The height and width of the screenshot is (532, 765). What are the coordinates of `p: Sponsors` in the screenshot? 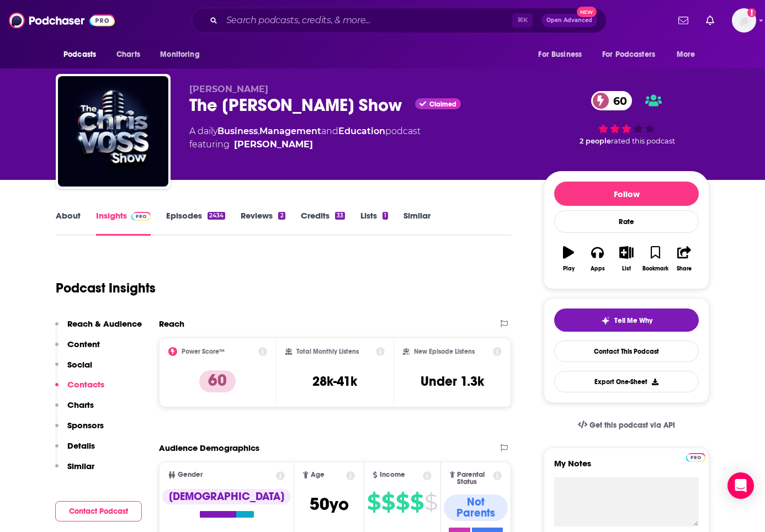 It's located at (86, 425).